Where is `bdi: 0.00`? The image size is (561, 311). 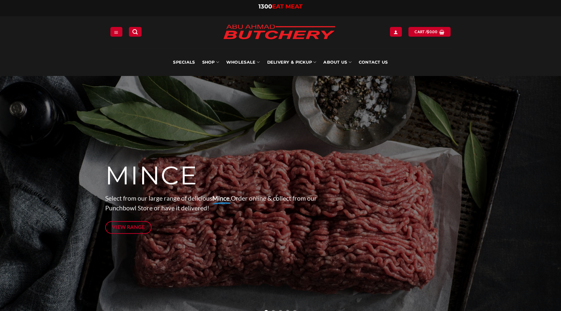
bdi: 0.00 is located at coordinates (432, 32).